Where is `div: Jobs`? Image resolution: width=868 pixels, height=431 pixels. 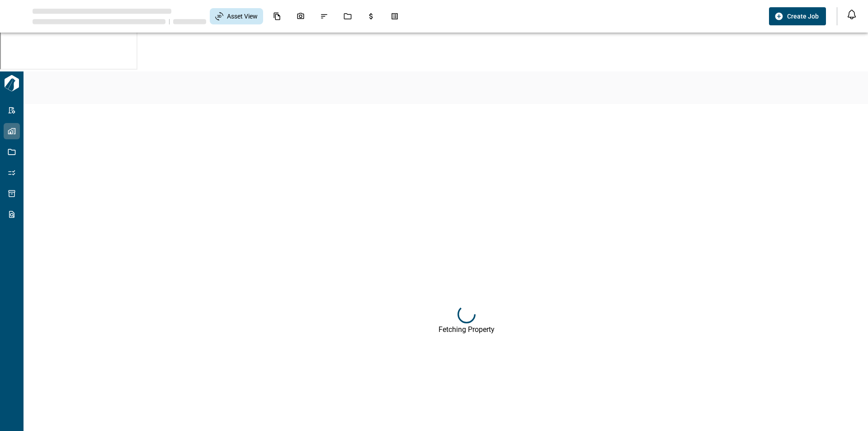
div: Jobs is located at coordinates (347, 16).